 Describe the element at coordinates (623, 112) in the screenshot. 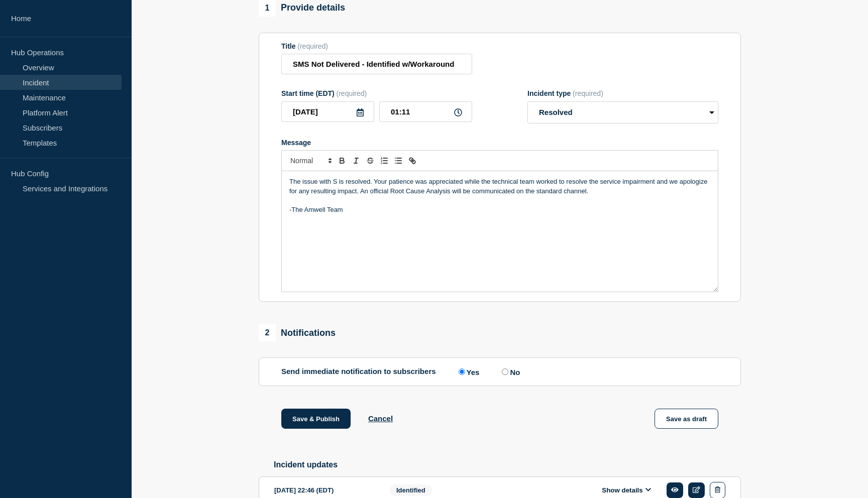

I see `select: Incident type` at that location.